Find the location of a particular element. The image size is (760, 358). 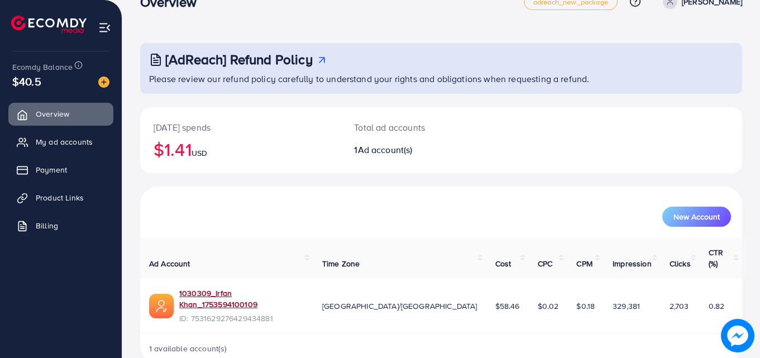

span: Ad account(s) is located at coordinates (385, 150).